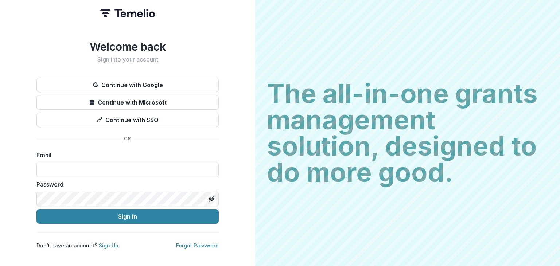 Image resolution: width=560 pixels, height=266 pixels. What do you see at coordinates (77, 245) in the screenshot?
I see `p: Don't have an account?` at bounding box center [77, 245].